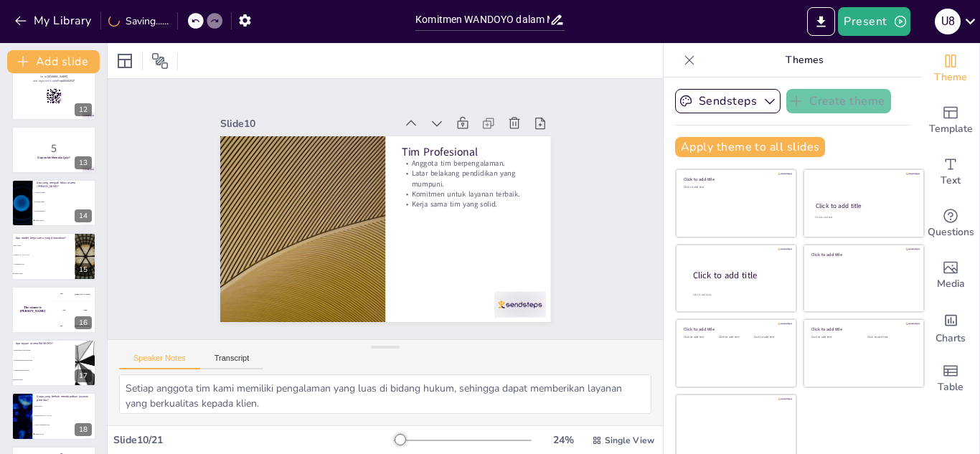 The width and height of the screenshot is (980, 454). I want to click on div: Add images, graphics, shapes or video, so click(951, 275).